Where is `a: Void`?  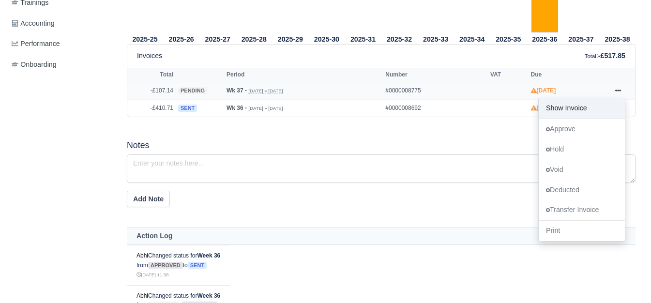 a: Void is located at coordinates (582, 170).